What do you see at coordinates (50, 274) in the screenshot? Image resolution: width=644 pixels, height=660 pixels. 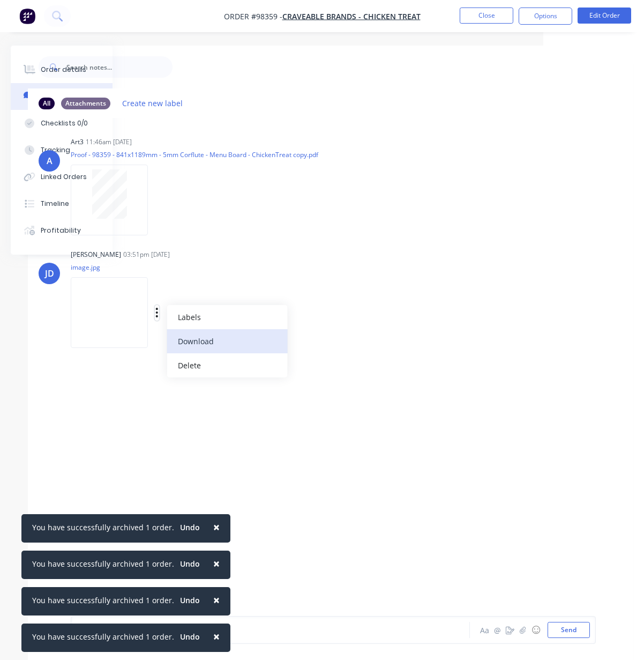 I see `div: JD` at bounding box center [50, 274].